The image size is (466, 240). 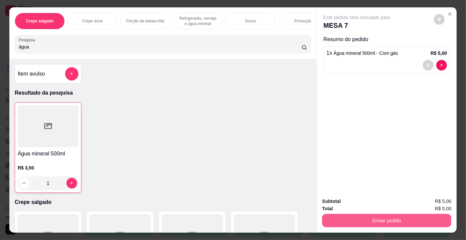 I want to click on p: Resumo do pedido, so click(x=387, y=39).